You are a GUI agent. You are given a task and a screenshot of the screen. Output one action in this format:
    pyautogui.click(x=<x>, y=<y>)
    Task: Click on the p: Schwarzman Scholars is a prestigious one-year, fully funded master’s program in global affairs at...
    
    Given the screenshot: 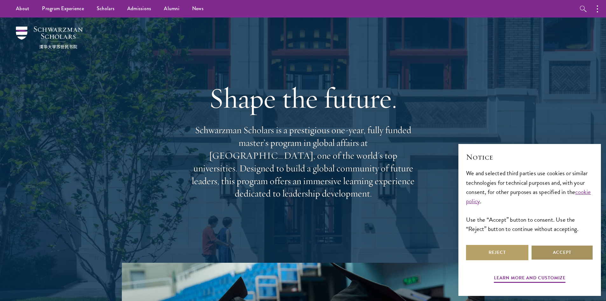 What is the action you would take?
    pyautogui.click(x=303, y=162)
    